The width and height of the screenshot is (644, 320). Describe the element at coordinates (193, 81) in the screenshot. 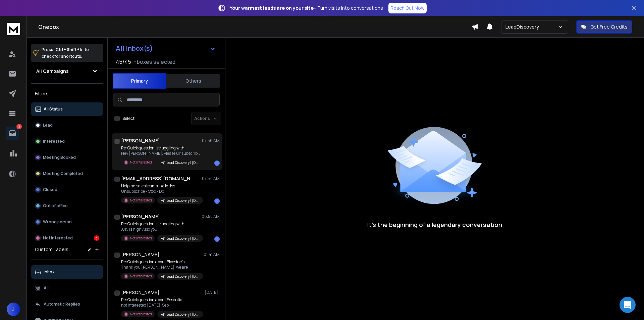

I see `button: Others` at that location.